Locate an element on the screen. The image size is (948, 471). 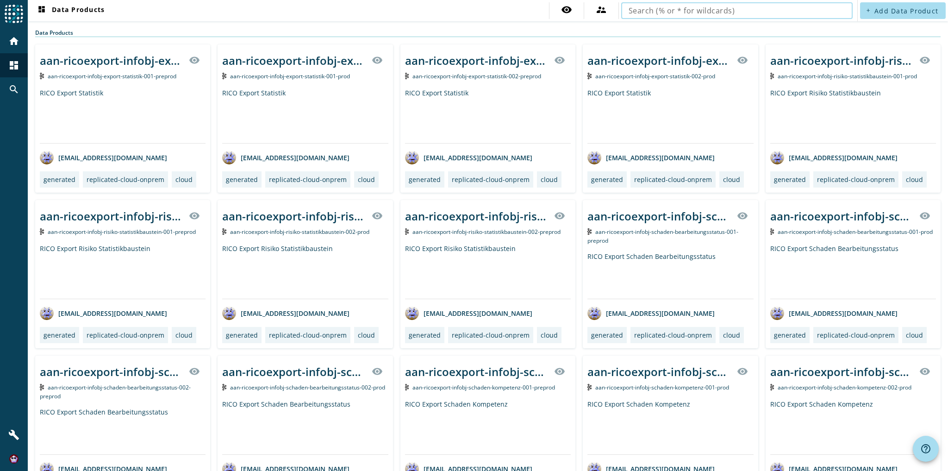
mat-icon: home is located at coordinates (14, 41).